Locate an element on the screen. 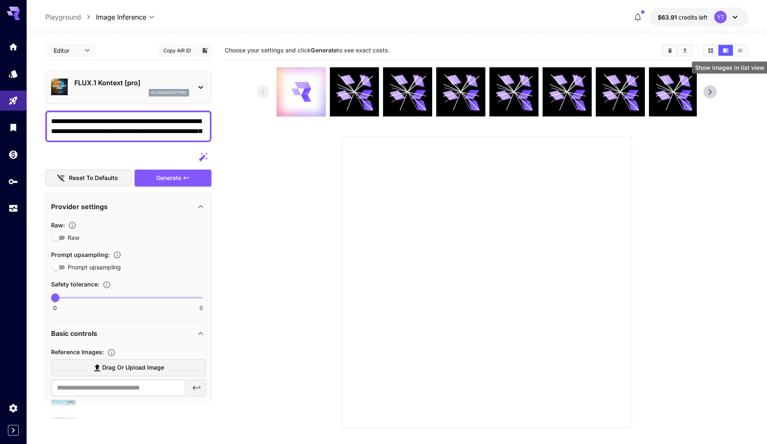 The height and width of the screenshot is (444, 767). div: Library is located at coordinates (13, 127).